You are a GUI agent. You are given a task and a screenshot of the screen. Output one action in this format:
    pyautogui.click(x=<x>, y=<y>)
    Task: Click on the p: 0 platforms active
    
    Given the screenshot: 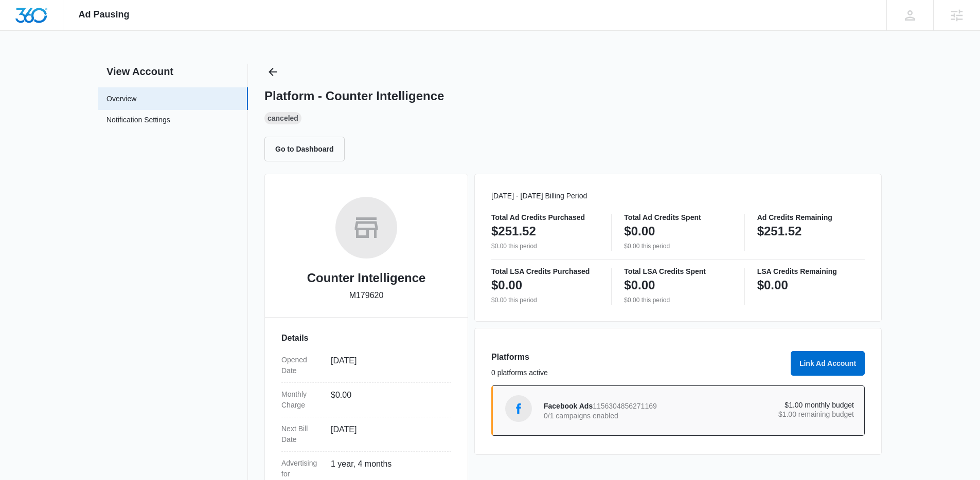 What is the action you would take?
    pyautogui.click(x=637, y=372)
    